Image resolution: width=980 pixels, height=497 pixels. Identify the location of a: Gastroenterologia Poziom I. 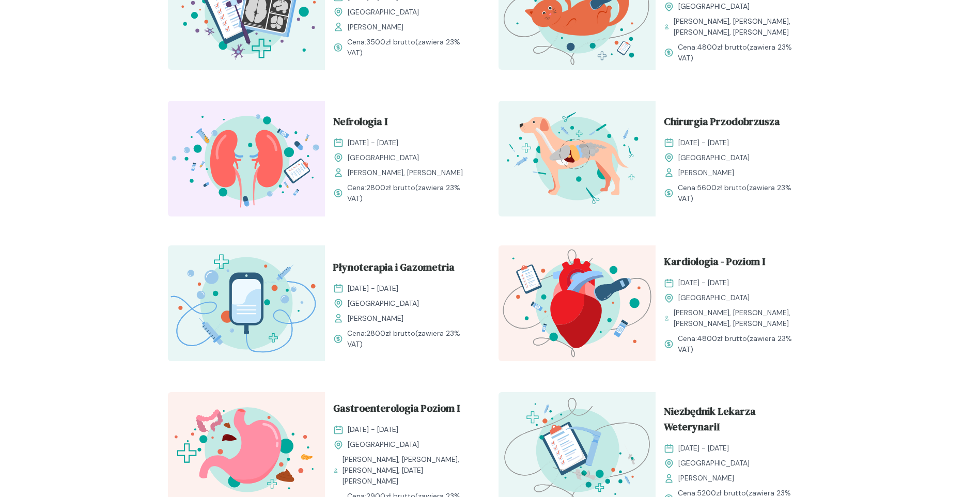
(403, 410).